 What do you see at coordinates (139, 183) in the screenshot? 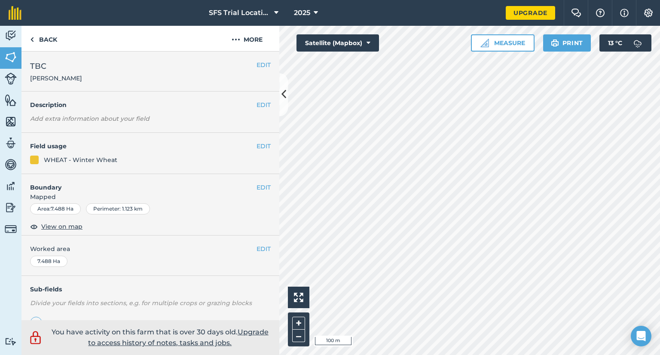
I see `h4: Boundary` at bounding box center [139, 183].